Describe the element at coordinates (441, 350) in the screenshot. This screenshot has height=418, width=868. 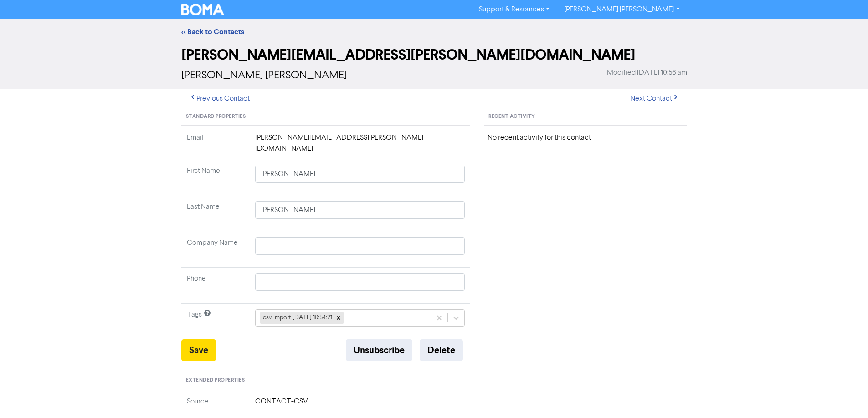
I see `button: Delete` at that location.